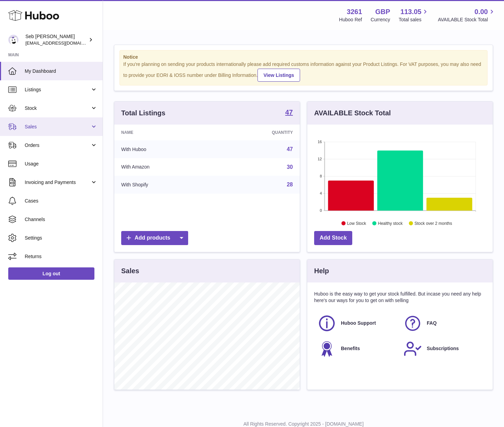 This screenshot has height=427, width=504. I want to click on span: Returns, so click(61, 256).